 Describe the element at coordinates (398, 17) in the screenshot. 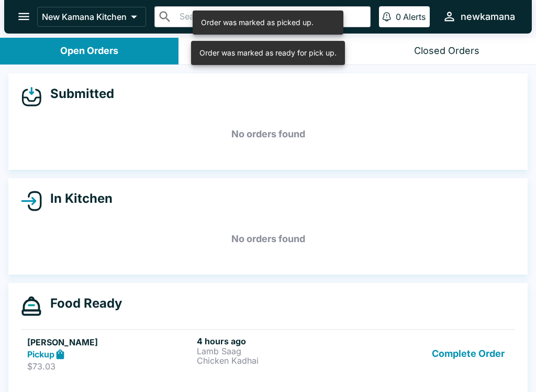

I see `p: 0` at that location.